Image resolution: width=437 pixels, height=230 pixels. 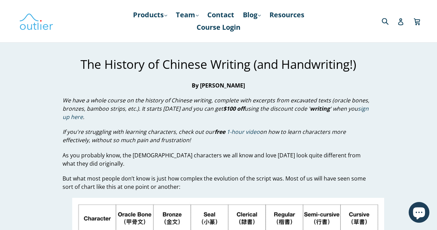 I want to click on a: Contact, so click(x=221, y=15).